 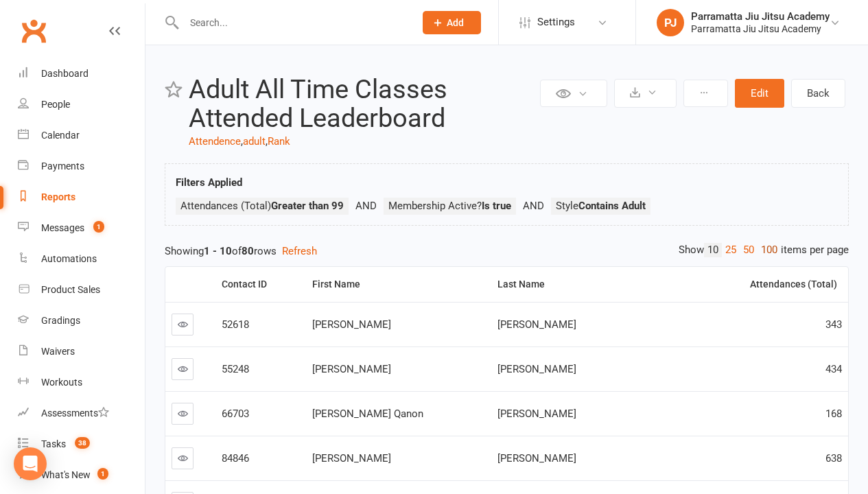 What do you see at coordinates (33, 31) in the screenshot?
I see `a: Clubworx` at bounding box center [33, 31].